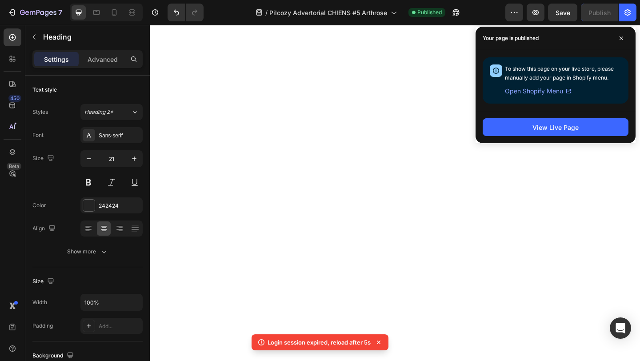 The height and width of the screenshot is (361, 640). I want to click on button: Show more, so click(87, 251).